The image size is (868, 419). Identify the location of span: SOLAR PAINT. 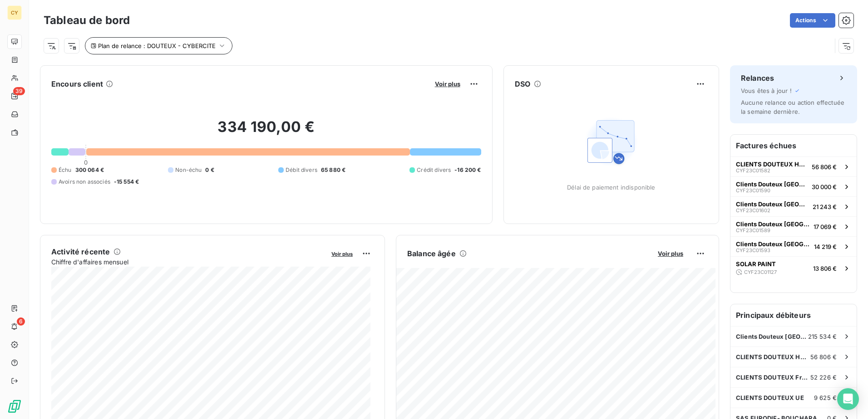
(756, 264).